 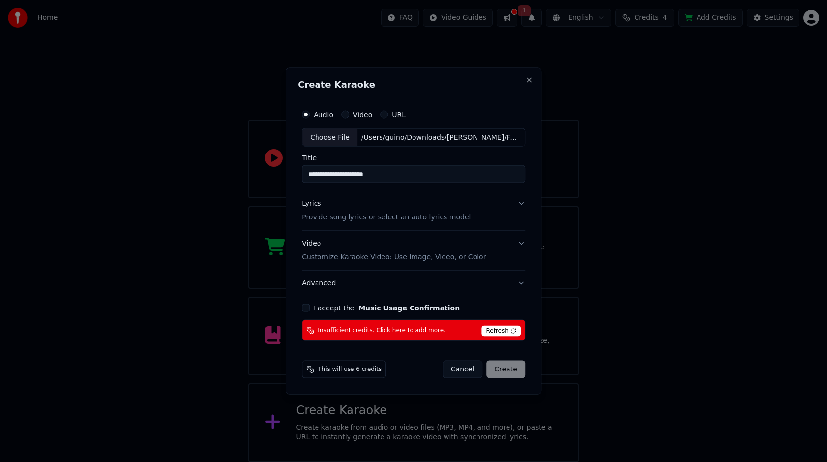 What do you see at coordinates (386, 218) in the screenshot?
I see `p: Provide song lyrics or select an auto lyrics model` at bounding box center [386, 218].